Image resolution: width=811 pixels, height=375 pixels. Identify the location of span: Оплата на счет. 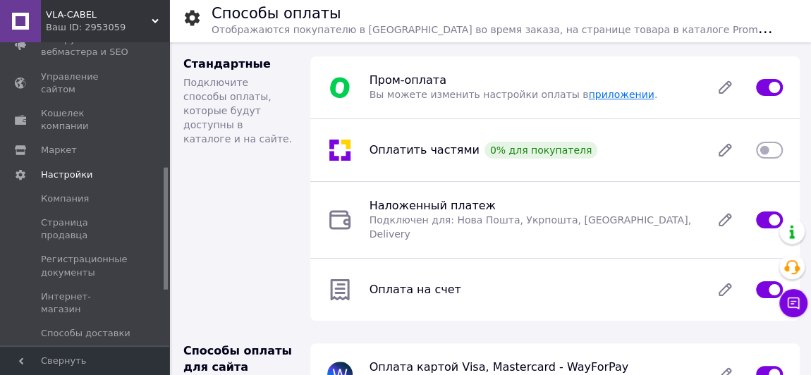
(416, 289).